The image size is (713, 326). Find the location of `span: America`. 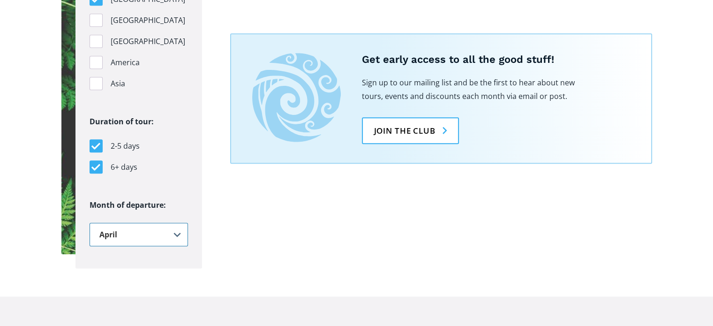

span: America is located at coordinates (125, 62).